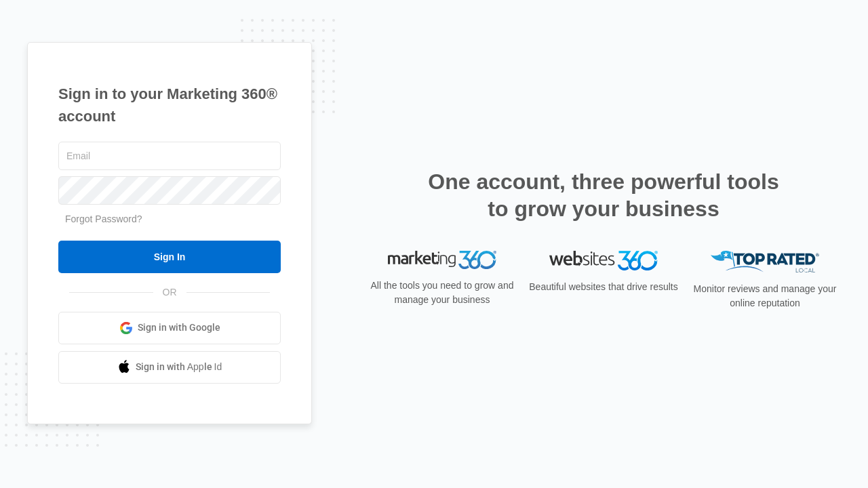 This screenshot has height=488, width=868. I want to click on a: Sign in with Apple Id, so click(169, 367).